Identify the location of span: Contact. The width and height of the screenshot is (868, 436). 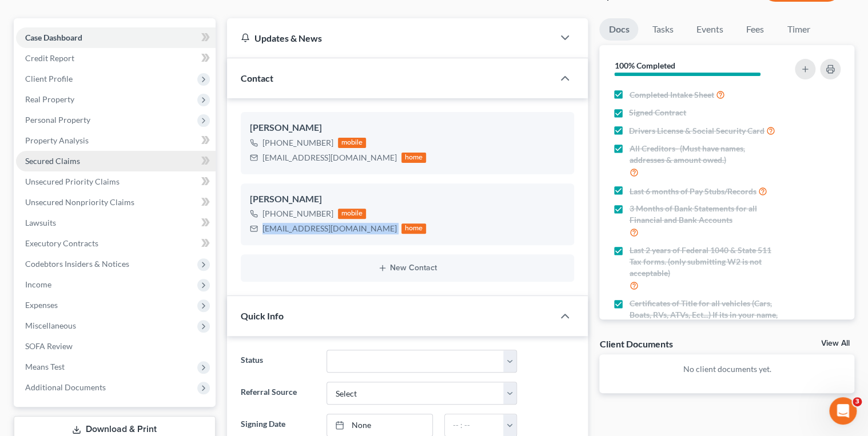
(256, 78).